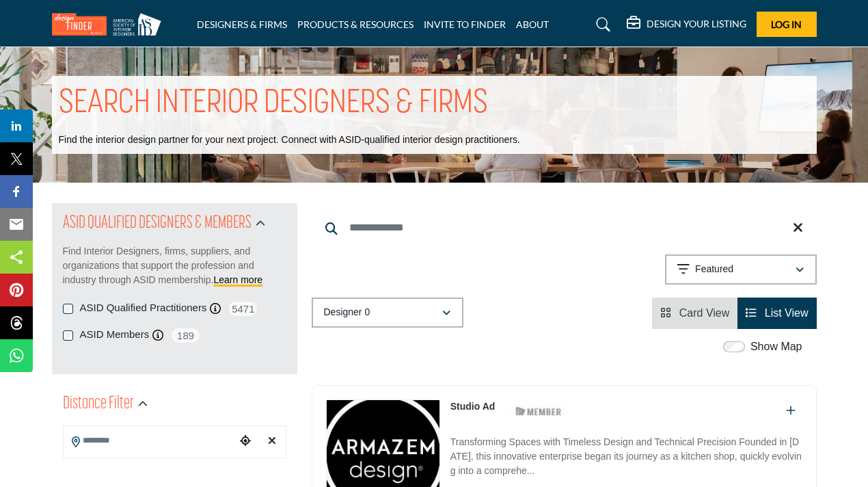 The image size is (868, 487). Describe the element at coordinates (786, 24) in the screenshot. I see `span: Log In` at that location.